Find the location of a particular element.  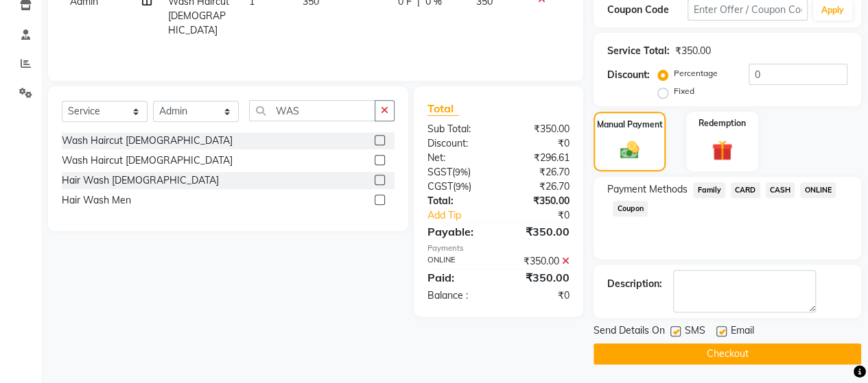

div: Payable: is located at coordinates (457, 232).